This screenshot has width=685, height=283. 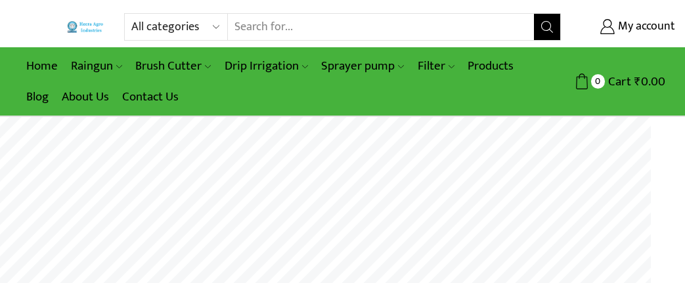 I want to click on bdi: 0.00, so click(x=650, y=81).